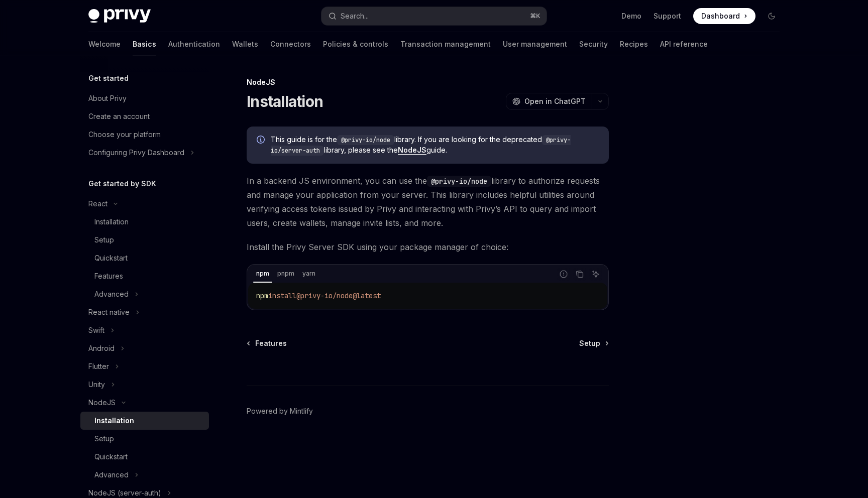 The width and height of the screenshot is (868, 498). Describe the element at coordinates (145, 330) in the screenshot. I see `button: Toggle Swift section` at that location.